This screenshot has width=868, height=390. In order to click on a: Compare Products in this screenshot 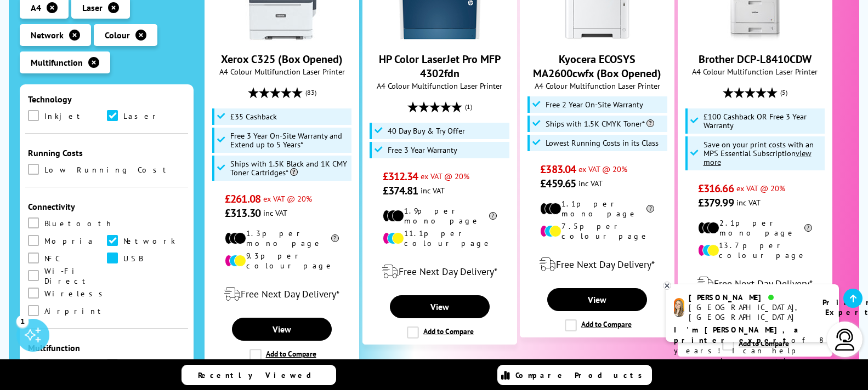, I will do `click(575, 375)`.